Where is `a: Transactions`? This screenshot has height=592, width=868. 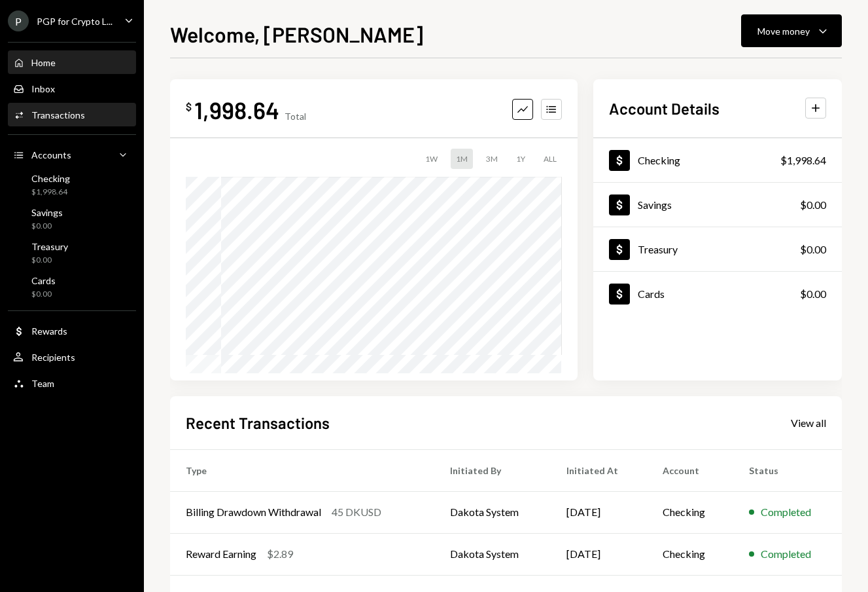
a: Transactions is located at coordinates (72, 115).